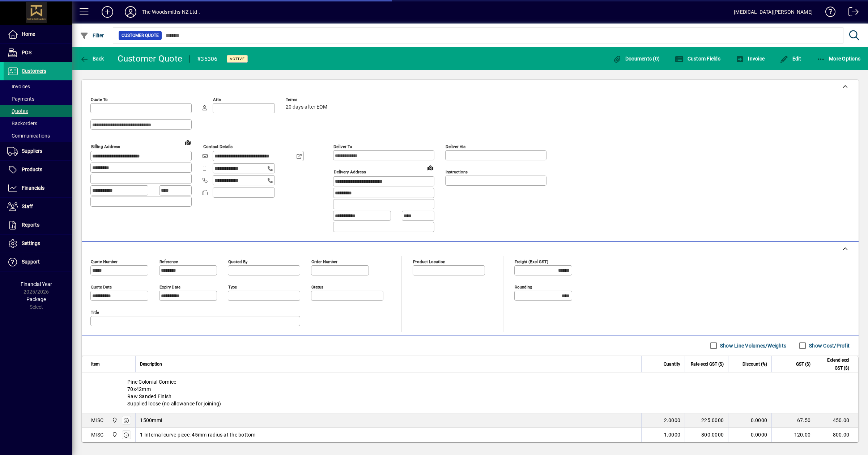 Image resolution: width=868 pixels, height=455 pixels. I want to click on div: Customer Quote, so click(150, 58).